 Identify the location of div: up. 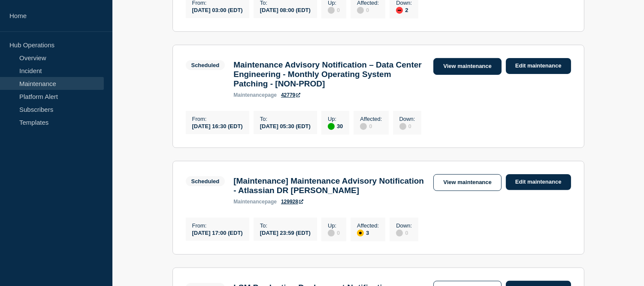
(331, 126).